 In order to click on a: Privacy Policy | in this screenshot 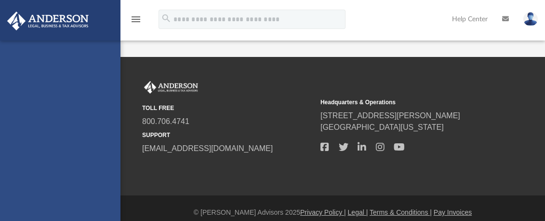, I will do `click(323, 212)`.